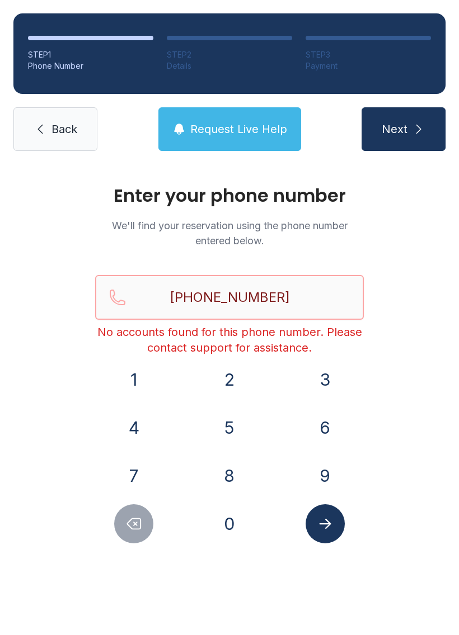 Image resolution: width=459 pixels, height=635 pixels. What do you see at coordinates (325, 380) in the screenshot?
I see `button: 3` at bounding box center [325, 380].